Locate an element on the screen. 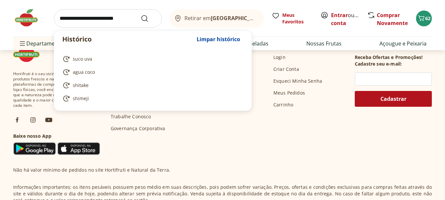  img: App Store Icon is located at coordinates (79, 149).